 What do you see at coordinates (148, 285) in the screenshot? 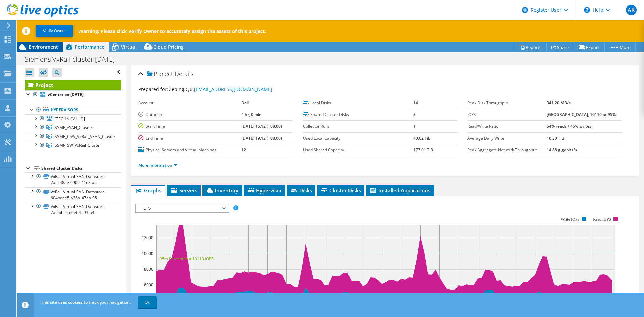
I see `text: 6000` at bounding box center [148, 285].